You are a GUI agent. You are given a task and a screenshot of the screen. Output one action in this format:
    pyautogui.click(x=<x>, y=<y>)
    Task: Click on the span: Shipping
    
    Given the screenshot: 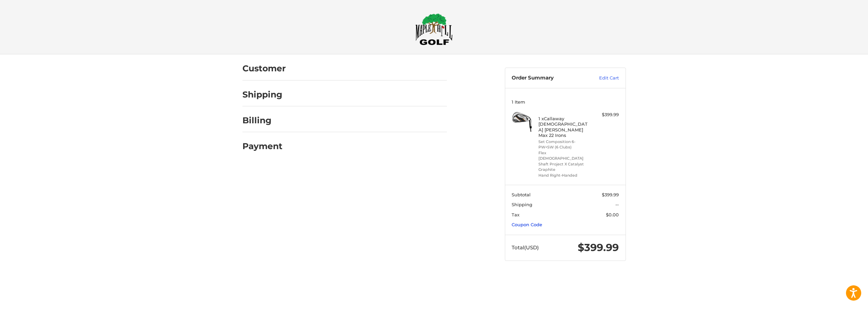 What is the action you would take?
    pyautogui.click(x=522, y=204)
    